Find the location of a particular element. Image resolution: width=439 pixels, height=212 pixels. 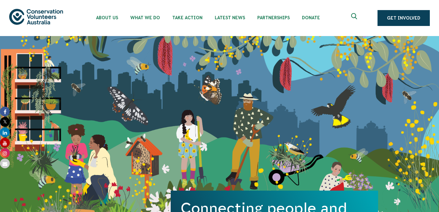

img: logo.svg is located at coordinates (36, 17).